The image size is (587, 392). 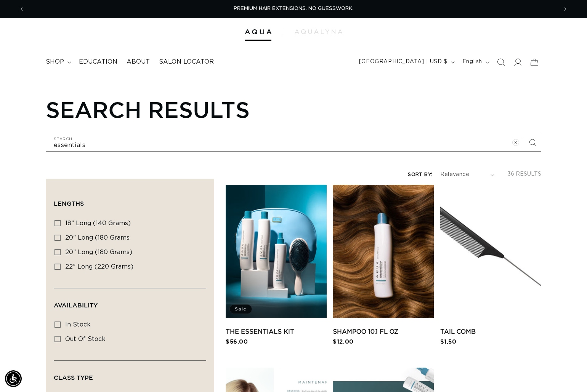 I want to click on span: 20” Long (180 grams, so click(x=97, y=238).